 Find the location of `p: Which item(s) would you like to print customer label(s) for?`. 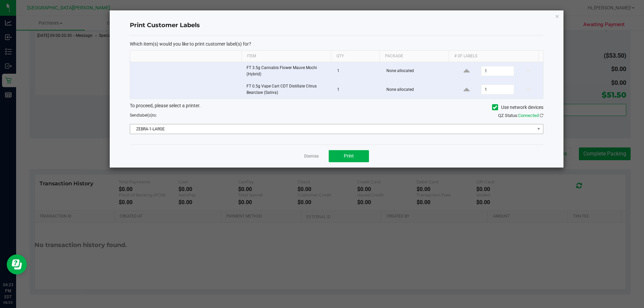

p: Which item(s) would you like to print customer label(s) for? is located at coordinates (336, 44).